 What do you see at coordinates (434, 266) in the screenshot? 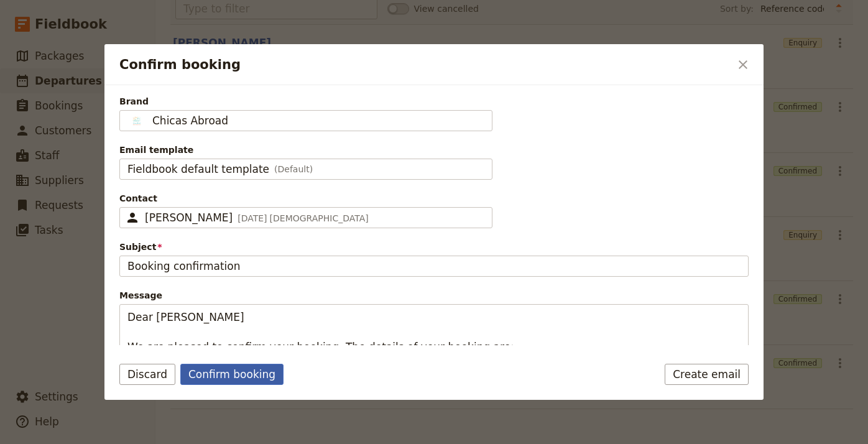
I see `input: Subject` at bounding box center [434, 266].